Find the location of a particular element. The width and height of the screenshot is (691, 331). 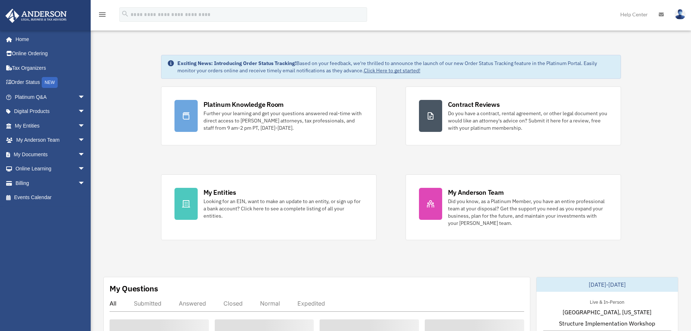

div: Looking for an EIN, want to make an update to an entity, or sign up for a bank account? Click her... is located at coordinates (283, 208).